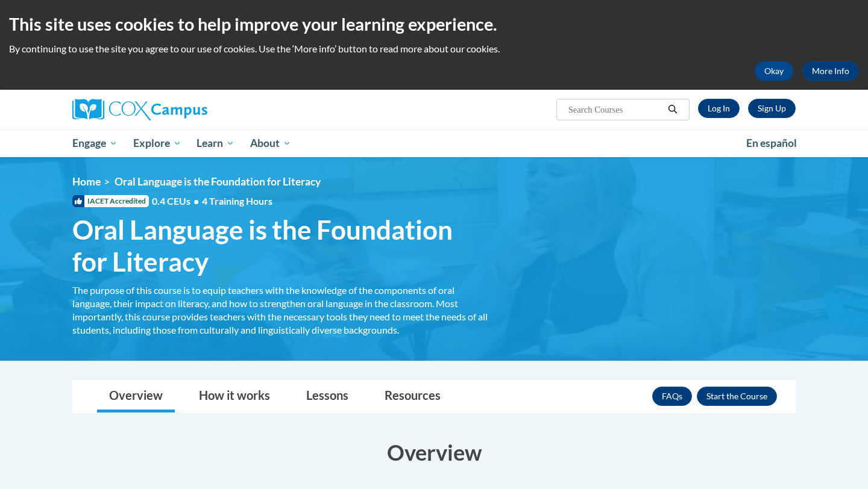 The height and width of the screenshot is (489, 868). Describe the element at coordinates (434, 452) in the screenshot. I see `h3: Overview` at that location.